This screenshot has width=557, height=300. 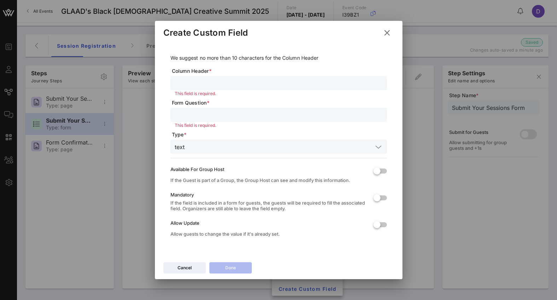 What do you see at coordinates (269, 206) in the screenshot?
I see `div: If the field is included in a form for guests, the guests will be required to fill the associated...` at bounding box center [269, 206].